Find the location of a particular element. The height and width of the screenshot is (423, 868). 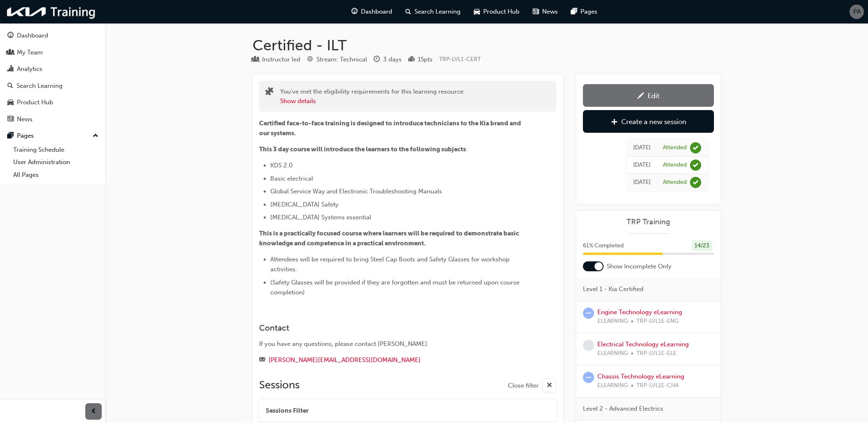

button: Pages is located at coordinates (52, 136).